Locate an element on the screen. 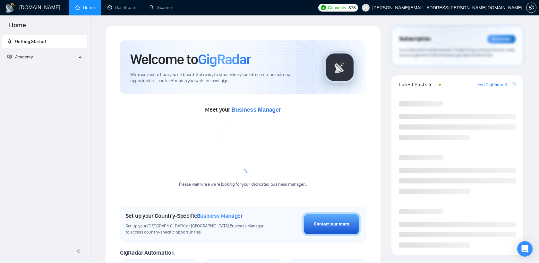 The image size is (539, 263). span: We're excited to have you on board. Get ready to streamline your job search, unlock new opportuni... is located at coordinates (222, 78).